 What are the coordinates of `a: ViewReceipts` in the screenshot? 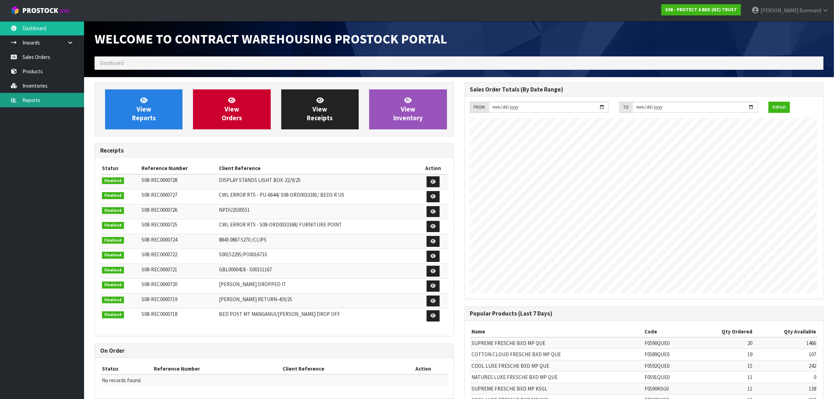 It's located at (320, 109).